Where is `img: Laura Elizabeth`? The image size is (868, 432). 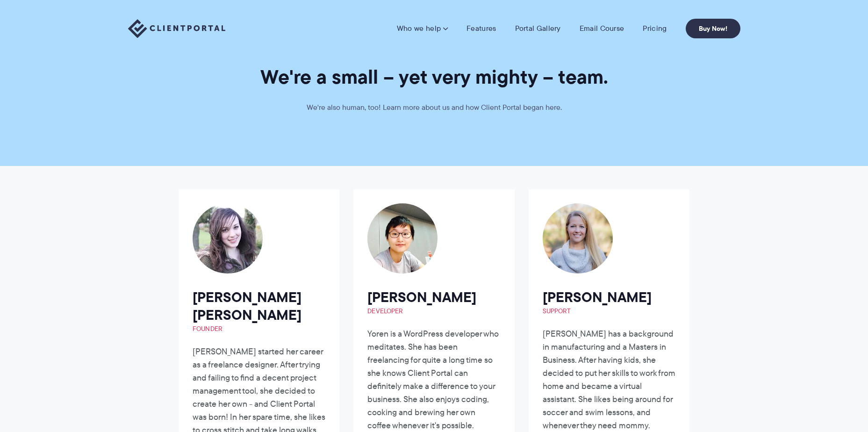 img: Laura Elizabeth is located at coordinates (227, 239).